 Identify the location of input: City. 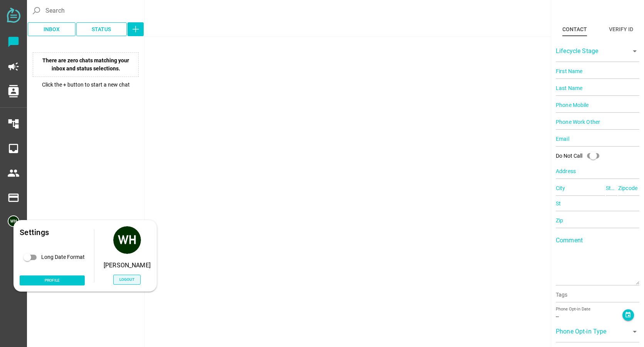
(581, 188).